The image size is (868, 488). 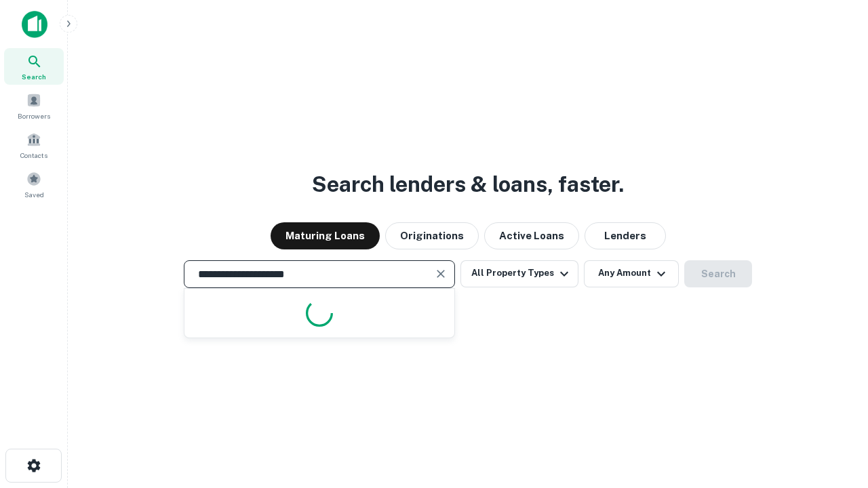 I want to click on a: Saved, so click(x=34, y=185).